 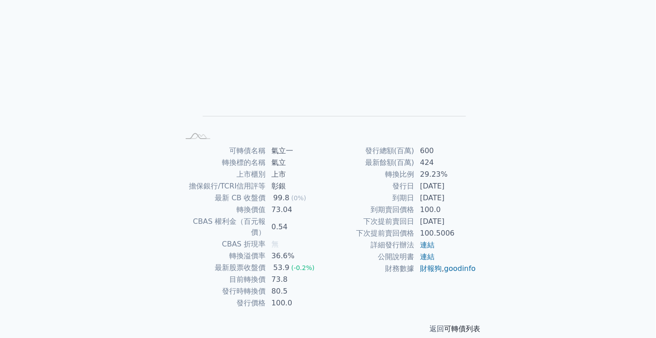 I want to click on td: 發行價格, so click(x=222, y=303).